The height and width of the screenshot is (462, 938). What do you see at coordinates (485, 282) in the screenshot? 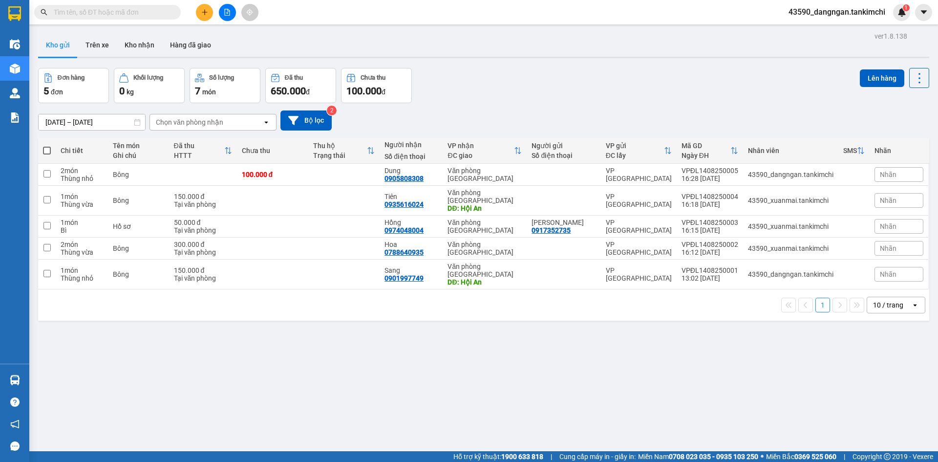
I see `div: DĐ: Hội An` at bounding box center [485, 282].